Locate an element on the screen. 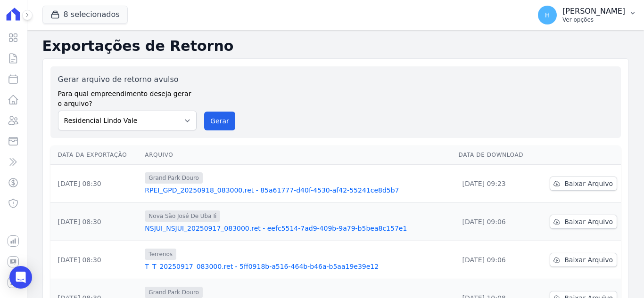 This screenshot has height=298, width=644. a: RPEI_GPD_20250918_083000.ret - 85a61777-d40f-4530-af42-55241ce8d5b7 is located at coordinates (298, 190).